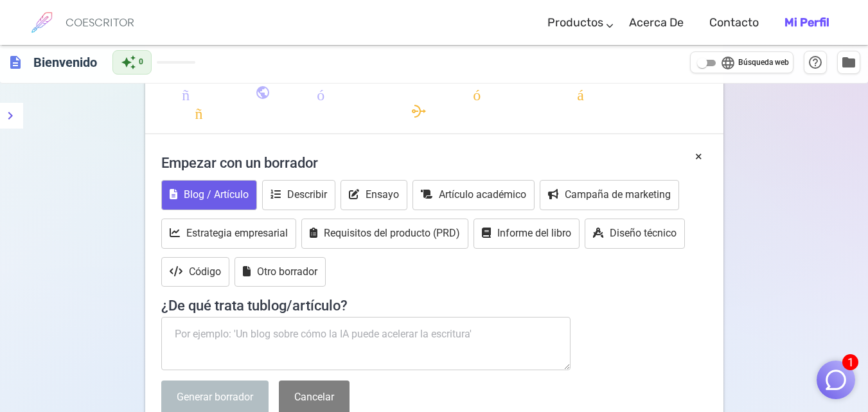  What do you see at coordinates (280, 272) in the screenshot?
I see `button: Otro borrador` at bounding box center [280, 272].